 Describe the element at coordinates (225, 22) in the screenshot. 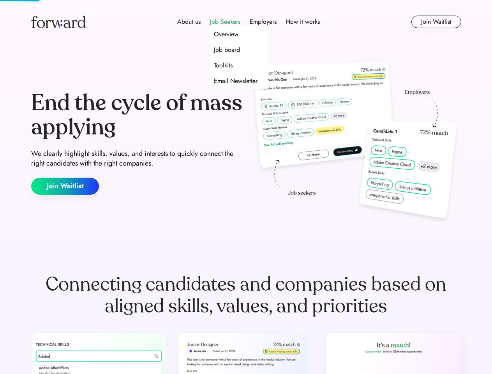

I see `div: Job Seekers` at that location.